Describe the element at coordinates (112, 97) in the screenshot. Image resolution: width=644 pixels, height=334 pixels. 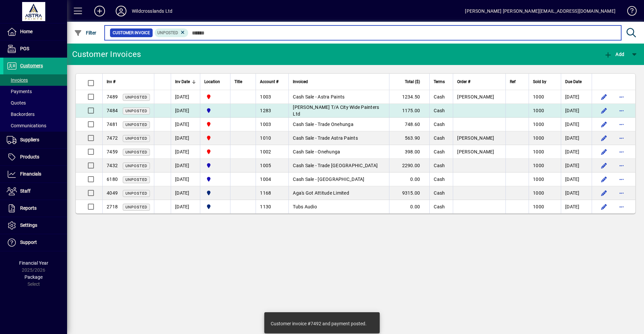
I see `span: 7489` at that location.